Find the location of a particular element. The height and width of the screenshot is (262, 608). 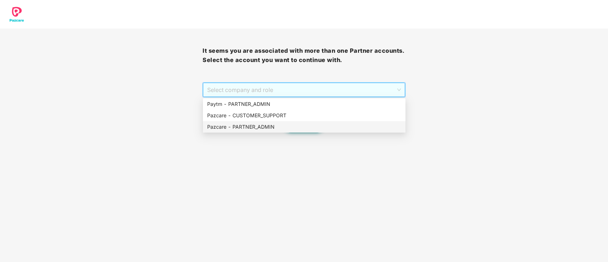

h3: It seems you are associated with more than one Partner accounts. Select the account you want to c... is located at coordinates (304, 55).